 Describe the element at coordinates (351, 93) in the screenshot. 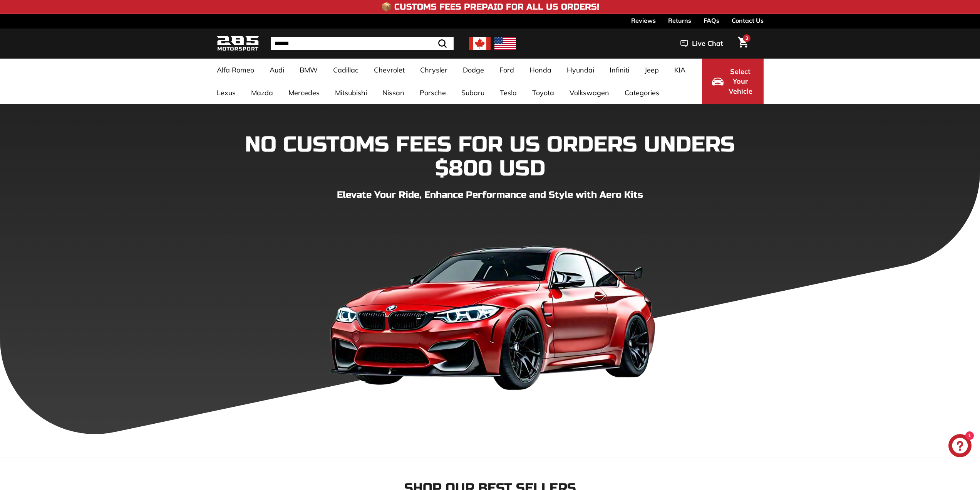

I see `a: Mitsubishi` at that location.